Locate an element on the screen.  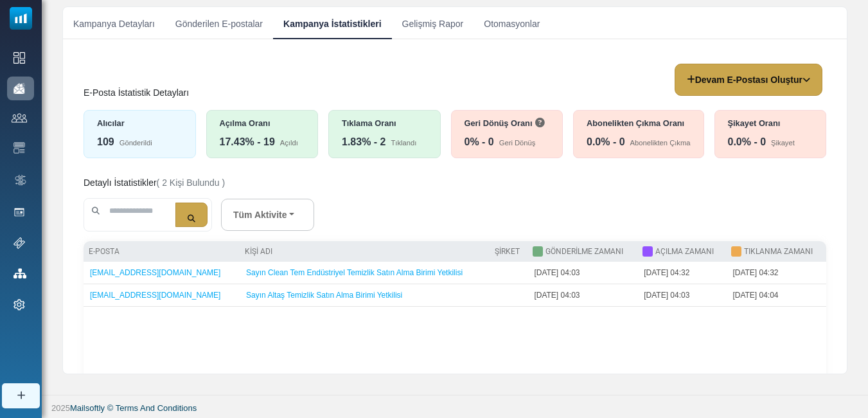
img: contacts-icon.svg is located at coordinates (20, 118).